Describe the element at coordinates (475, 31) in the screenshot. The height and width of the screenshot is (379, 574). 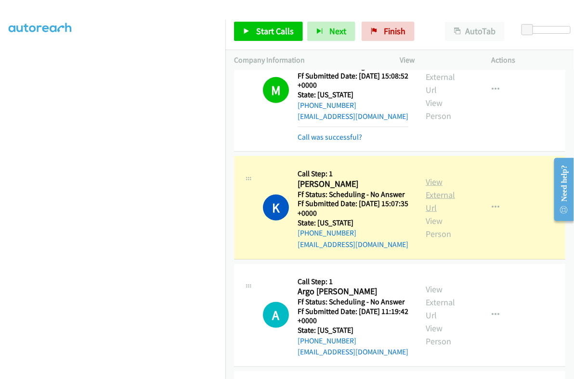
I see `button: AutoTab` at that location.